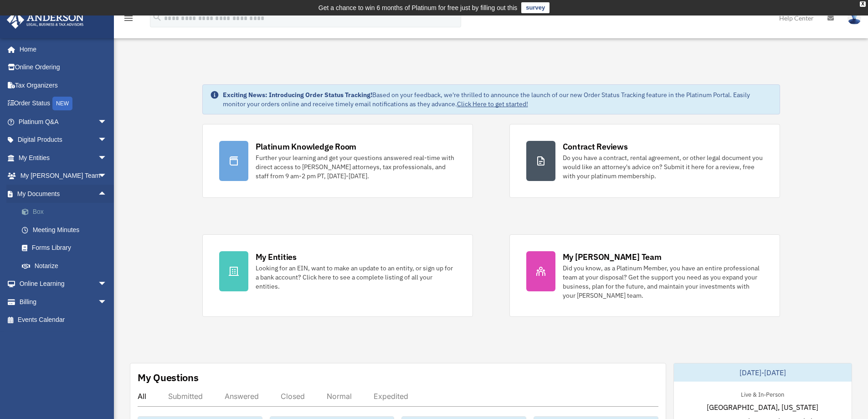 The image size is (868, 419). What do you see at coordinates (66, 230) in the screenshot?
I see `a: Meeting Minutes` at bounding box center [66, 230].